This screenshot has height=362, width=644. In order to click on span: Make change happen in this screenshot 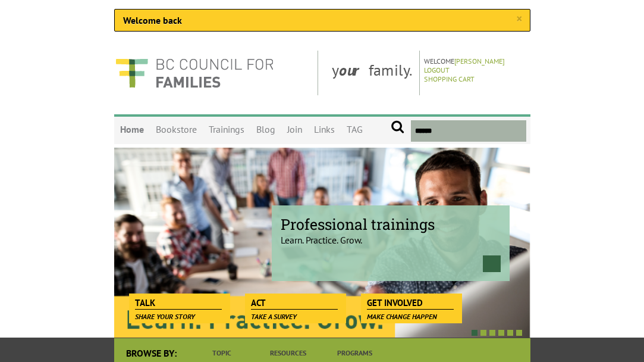, I will do `click(402, 316)`.